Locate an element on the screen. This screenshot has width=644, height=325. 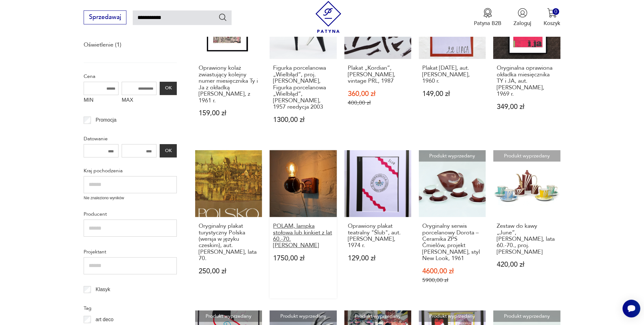
p: 129,00 zł is located at coordinates (378, 258).